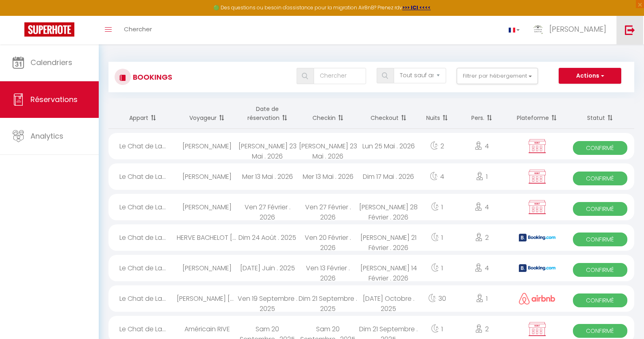 This screenshot has width=644, height=339. What do you see at coordinates (537, 113) in the screenshot?
I see `th: Sort by channel` at bounding box center [537, 113].